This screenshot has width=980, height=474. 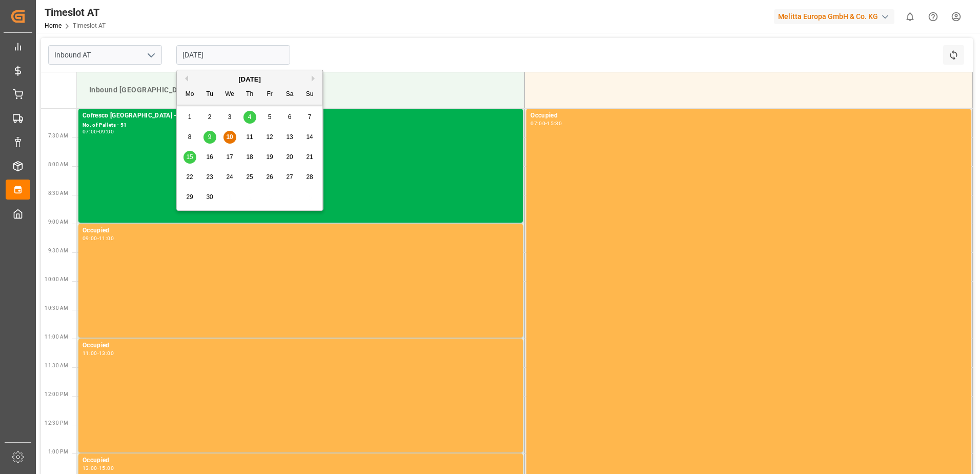 I want to click on span: 26, so click(x=269, y=177).